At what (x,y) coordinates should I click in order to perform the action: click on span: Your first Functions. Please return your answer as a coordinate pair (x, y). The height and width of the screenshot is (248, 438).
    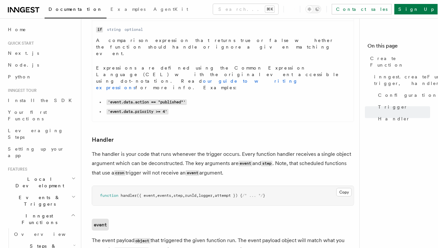
    Looking at the image, I should click on (27, 115).